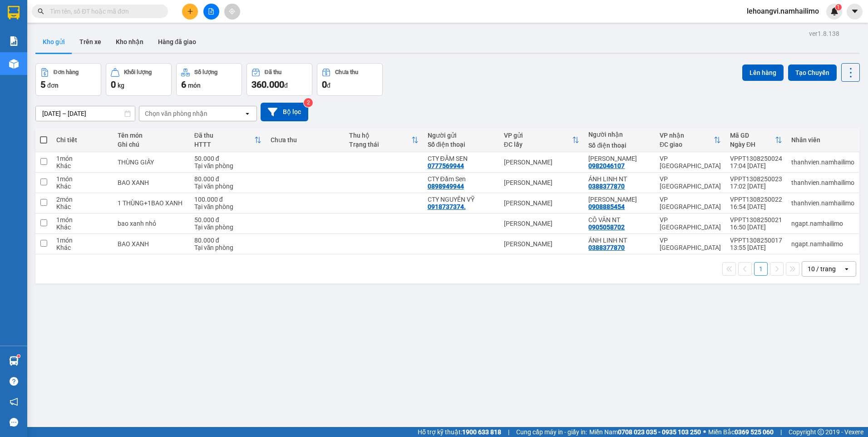  Describe the element at coordinates (756, 159) in the screenshot. I see `div: VPPT1308250024` at that location.